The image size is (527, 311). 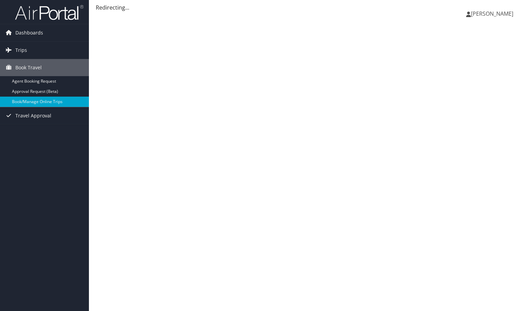 What do you see at coordinates (21, 50) in the screenshot?
I see `span: Trips` at bounding box center [21, 50].